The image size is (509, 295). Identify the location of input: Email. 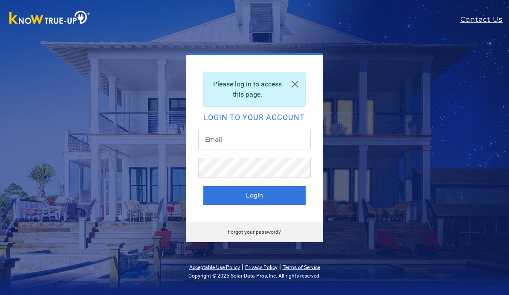
(255, 140).